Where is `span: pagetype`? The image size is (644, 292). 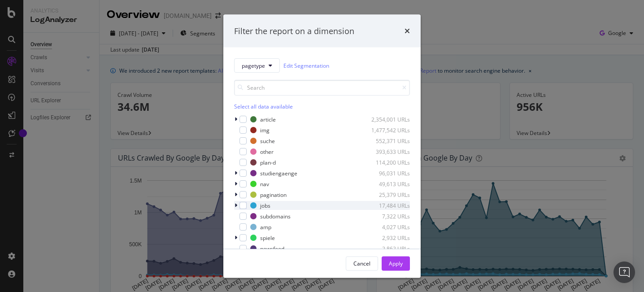 span: pagetype is located at coordinates (254, 65).